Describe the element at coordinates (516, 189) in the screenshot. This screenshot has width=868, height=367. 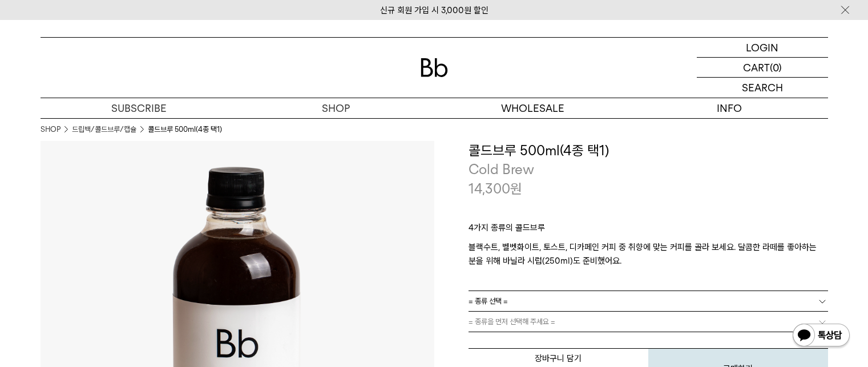
I see `span: 원` at that location.